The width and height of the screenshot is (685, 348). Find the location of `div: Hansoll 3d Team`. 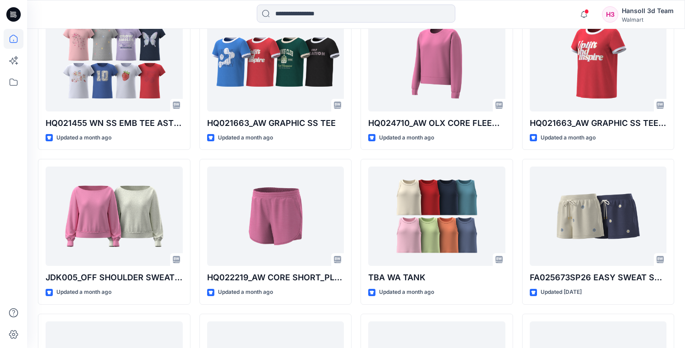

div: Hansoll 3d Team is located at coordinates (647, 11).